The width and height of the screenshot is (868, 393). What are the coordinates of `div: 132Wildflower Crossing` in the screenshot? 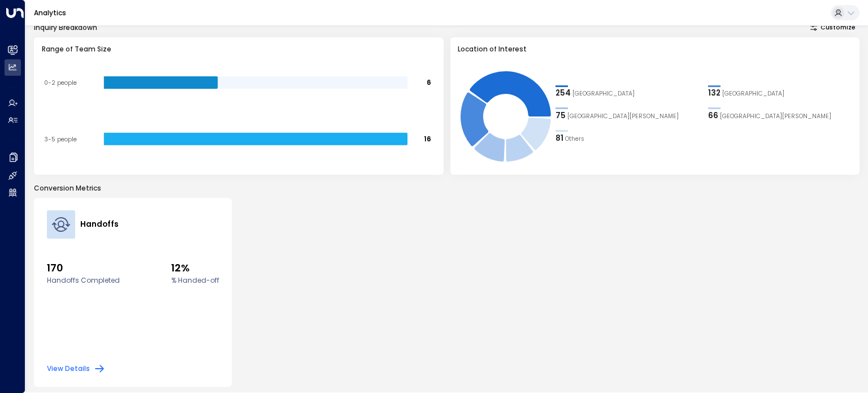 It's located at (779, 93).